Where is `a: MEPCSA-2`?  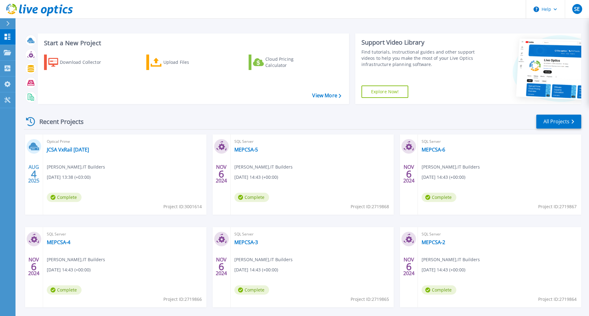 a: MEPCSA-2 is located at coordinates (434, 243).